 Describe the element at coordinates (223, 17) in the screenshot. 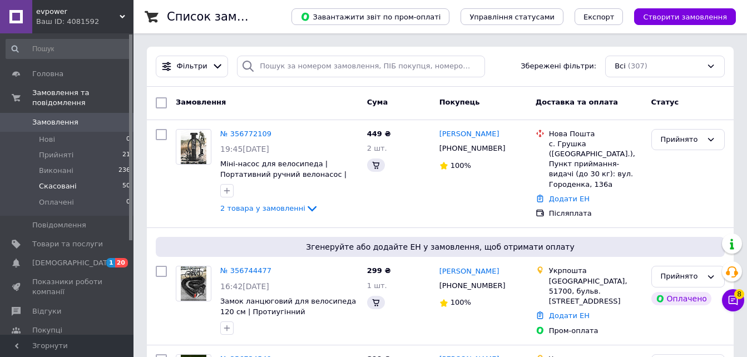

I see `h1: Список замовлень` at that location.